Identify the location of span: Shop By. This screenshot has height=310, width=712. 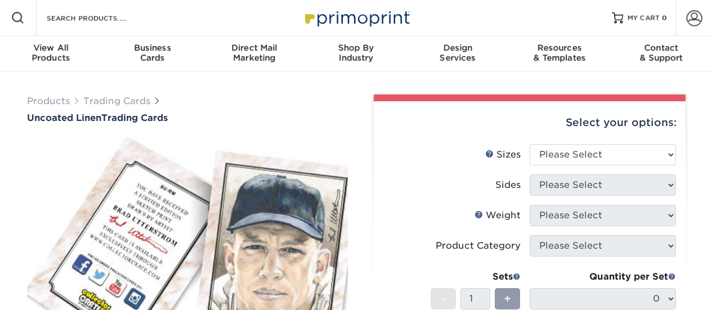
(356, 48).